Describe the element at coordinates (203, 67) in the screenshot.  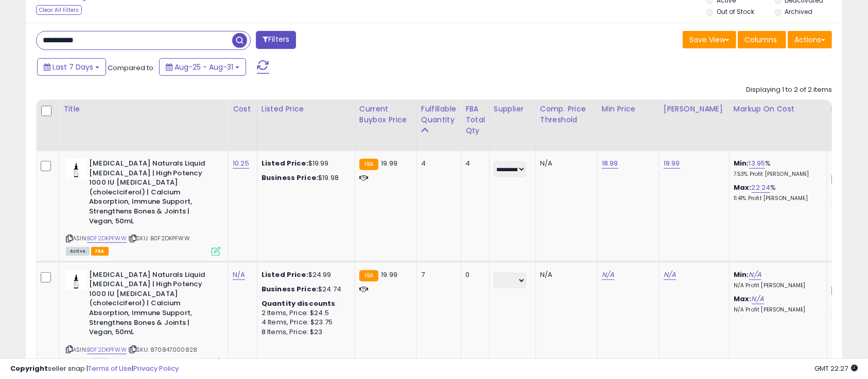
I see `button: Aug-25 - Aug-31` at that location.